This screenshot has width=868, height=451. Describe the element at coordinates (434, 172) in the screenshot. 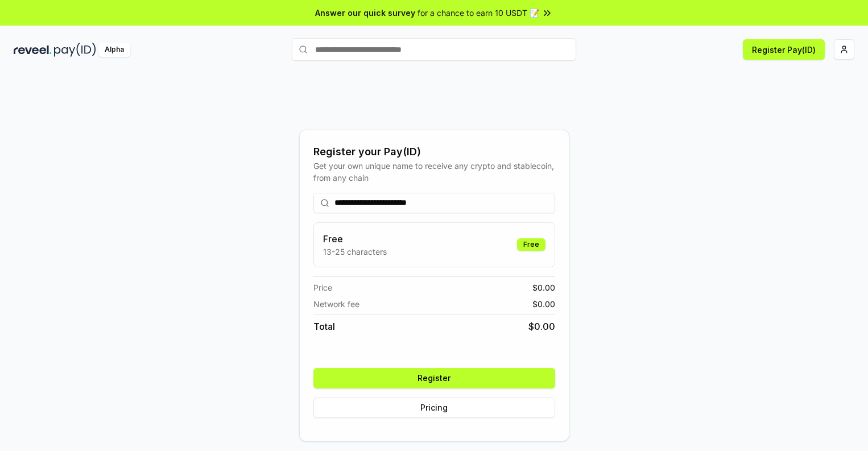

I see `div: Get your own unique name to receive any crypto and stablecoin, from any chain` at that location.